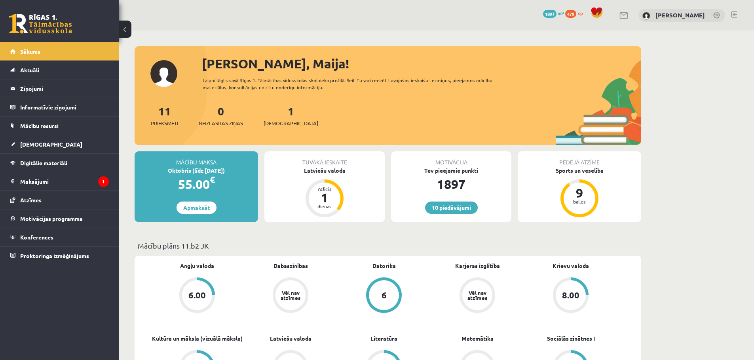 This screenshot has height=360, width=754. What do you see at coordinates (384, 266) in the screenshot?
I see `a: Datorika` at bounding box center [384, 266].